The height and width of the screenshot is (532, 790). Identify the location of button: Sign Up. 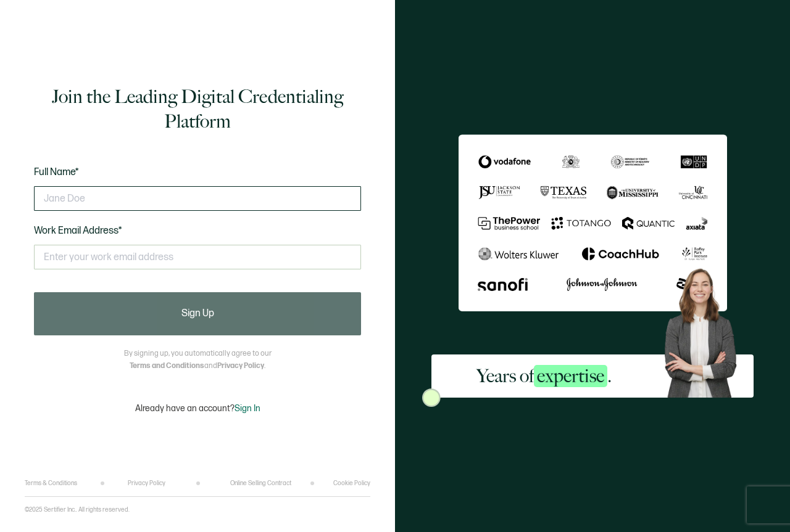
(197, 314).